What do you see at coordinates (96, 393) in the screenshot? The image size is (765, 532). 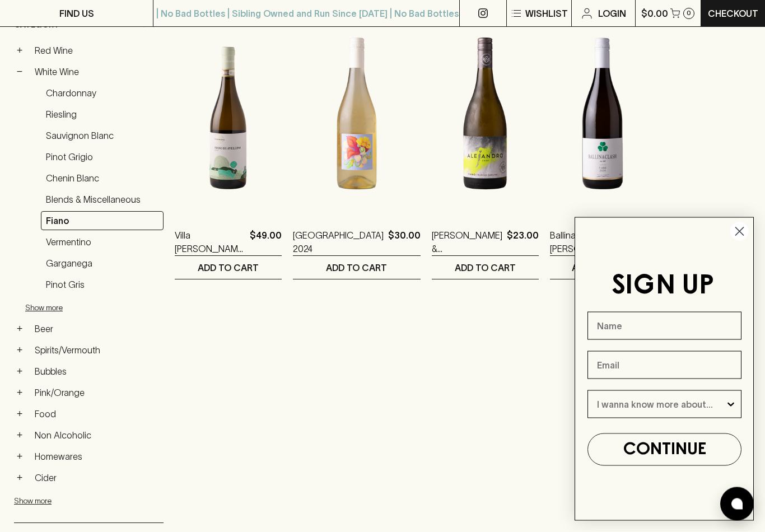 I see `a: Pink/Orange` at bounding box center [96, 393].